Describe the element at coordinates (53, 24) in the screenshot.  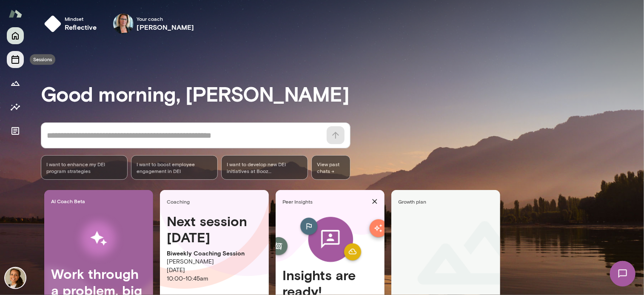
I see `img: mindset` at that location.